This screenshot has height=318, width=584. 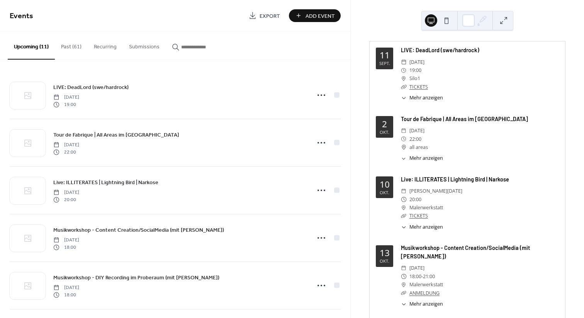 I want to click on span: Export, so click(x=270, y=16).